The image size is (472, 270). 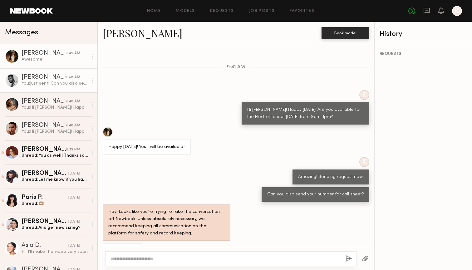 What do you see at coordinates (45, 198) in the screenshot?
I see `div: Paris P.` at bounding box center [45, 198].